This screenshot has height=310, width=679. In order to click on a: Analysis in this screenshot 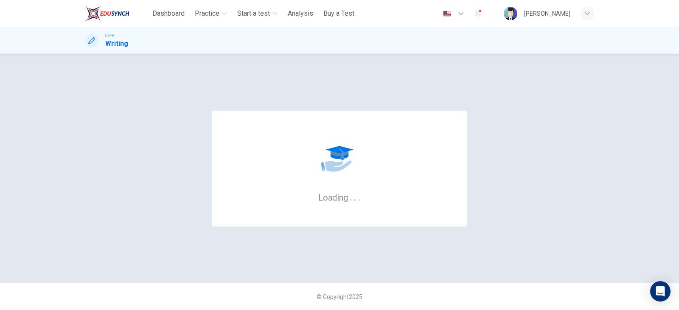, I will do `click(300, 14)`.